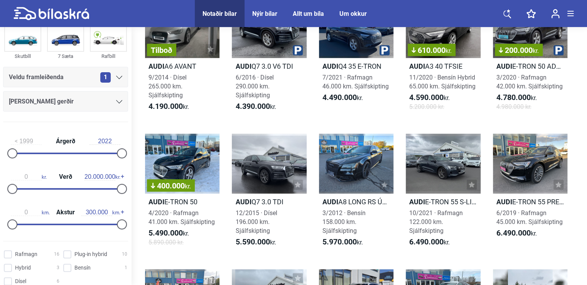  Describe the element at coordinates (162, 50) in the screenshot. I see `span: Tilboð` at that location.